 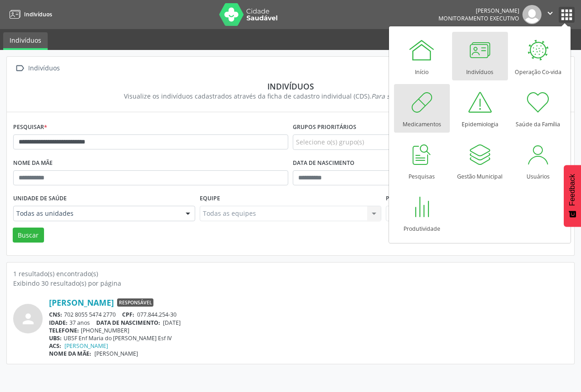 What do you see at coordinates (406, 198) in the screenshot?
I see `label: Profissional` at bounding box center [406, 198].